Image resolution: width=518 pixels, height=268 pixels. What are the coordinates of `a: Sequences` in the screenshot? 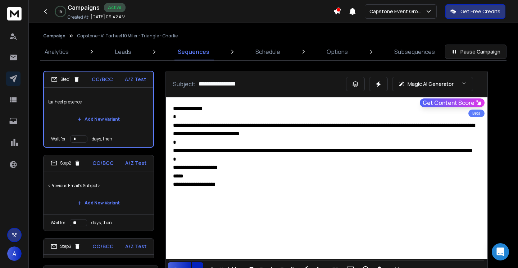 It's located at (193, 52).